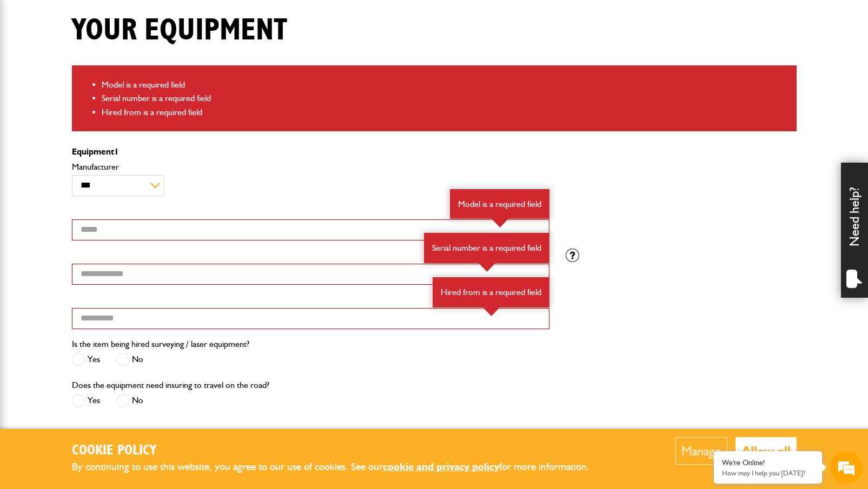 The width and height of the screenshot is (868, 489). I want to click on div: Model is a required field, so click(500, 204).